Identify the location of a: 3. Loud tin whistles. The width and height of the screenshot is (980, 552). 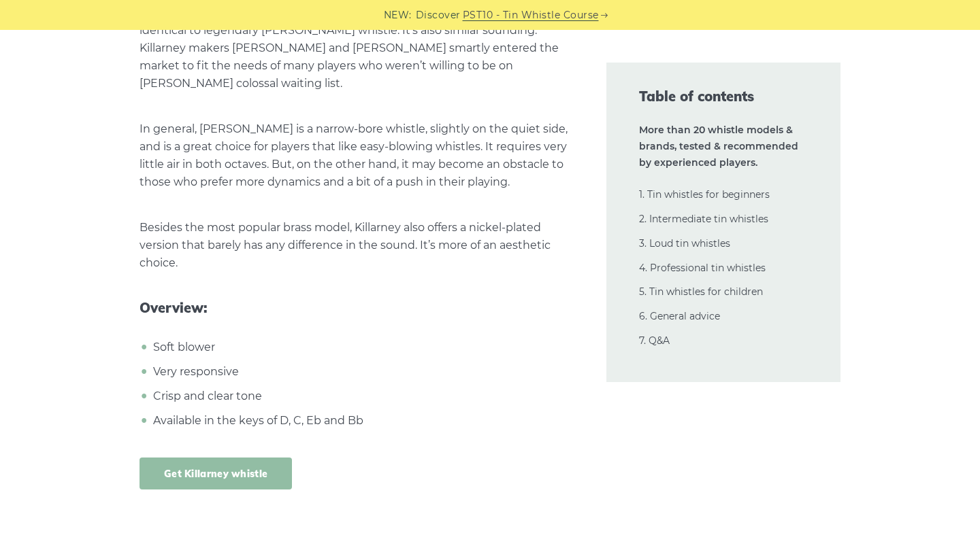
(685, 243).